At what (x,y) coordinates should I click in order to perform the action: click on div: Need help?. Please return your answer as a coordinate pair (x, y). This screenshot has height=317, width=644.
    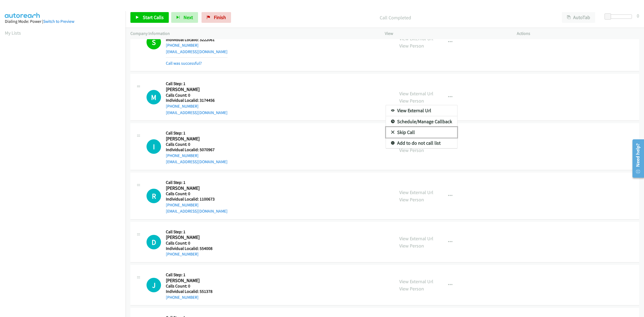
    Looking at the image, I should click on (9, 18).